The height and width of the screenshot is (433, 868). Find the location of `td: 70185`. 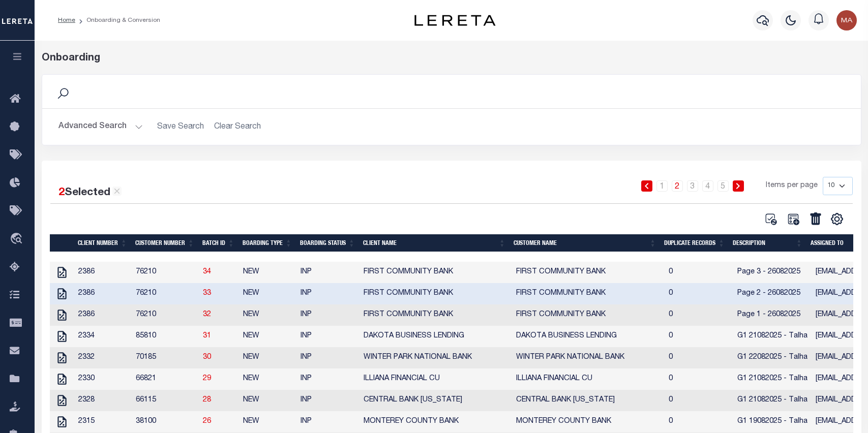

td: 70185 is located at coordinates (165, 358).